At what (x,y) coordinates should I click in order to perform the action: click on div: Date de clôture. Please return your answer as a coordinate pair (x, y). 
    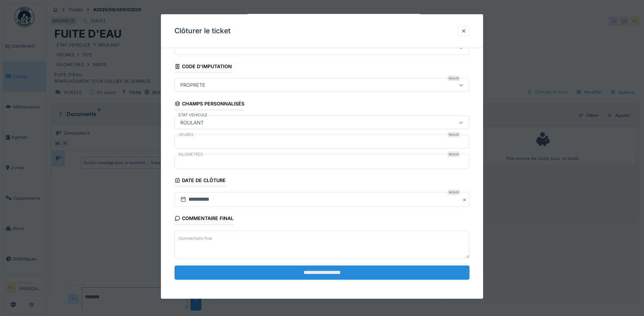
    Looking at the image, I should click on (200, 181).